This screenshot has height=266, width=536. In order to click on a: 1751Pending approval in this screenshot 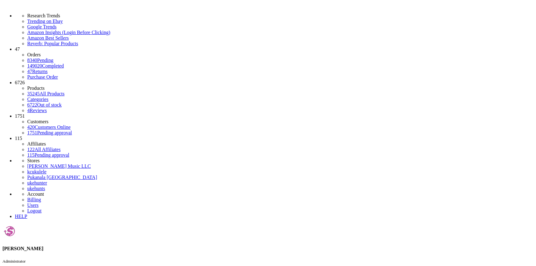, I will do `click(50, 132)`.